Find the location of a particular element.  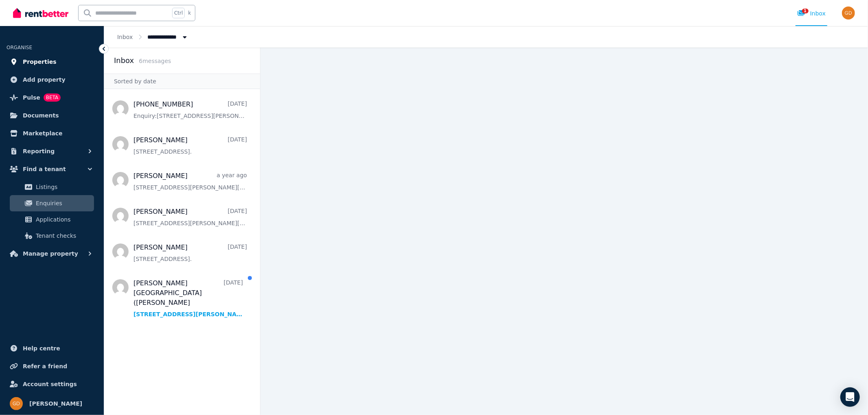

button: Reporting is located at coordinates (52, 151).